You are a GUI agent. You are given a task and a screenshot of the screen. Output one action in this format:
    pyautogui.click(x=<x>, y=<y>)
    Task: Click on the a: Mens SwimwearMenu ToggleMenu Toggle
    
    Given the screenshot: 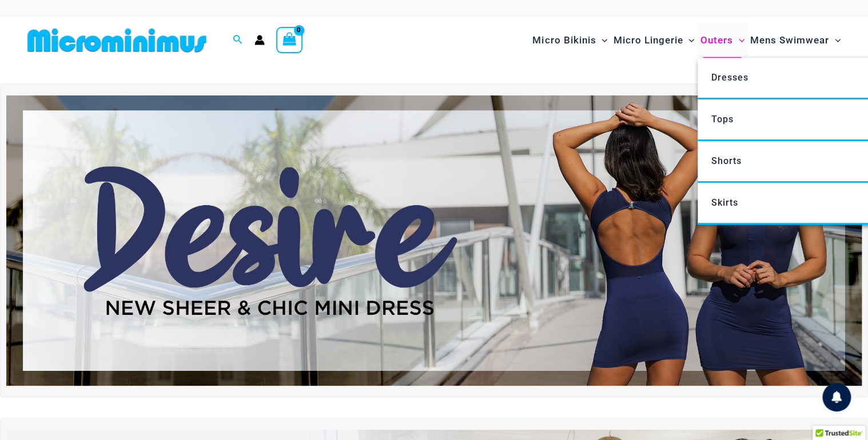 What is the action you would take?
    pyautogui.click(x=795, y=40)
    